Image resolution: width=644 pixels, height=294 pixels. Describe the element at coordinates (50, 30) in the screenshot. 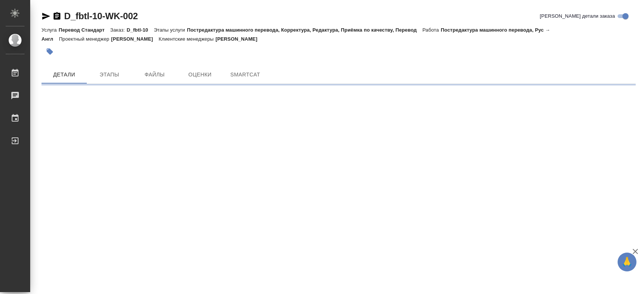

I see `p: Услуга` at that location.